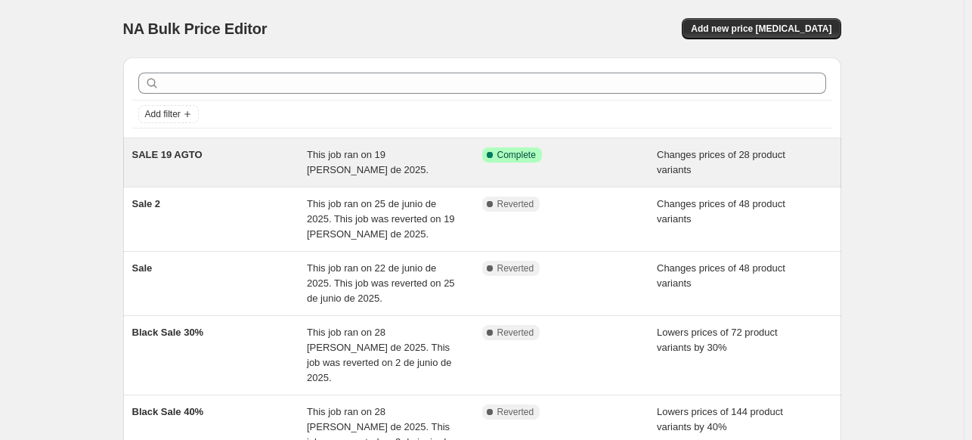 The width and height of the screenshot is (972, 440). What do you see at coordinates (147, 203) in the screenshot?
I see `span: Sale 2` at bounding box center [147, 203].